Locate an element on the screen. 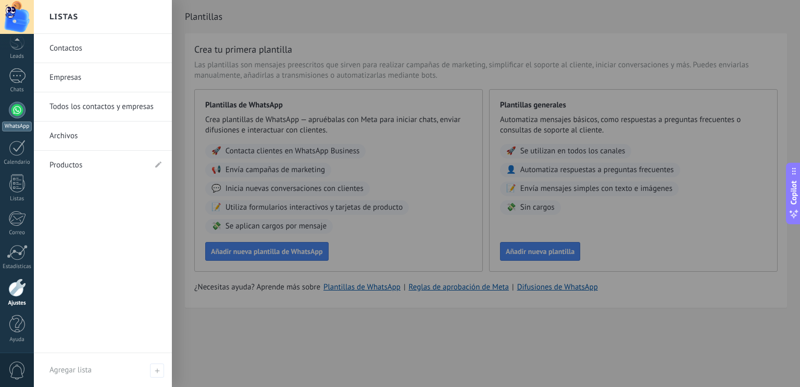 This screenshot has height=387, width=800. h2: Listas is located at coordinates (64, 17).